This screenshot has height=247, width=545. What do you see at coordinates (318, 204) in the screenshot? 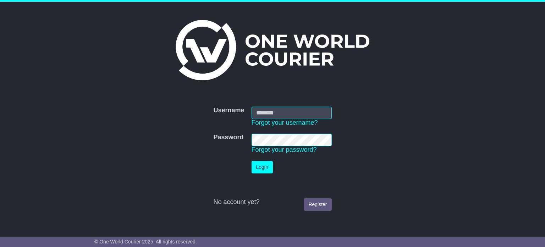
I see `a: Register` at bounding box center [318, 204].